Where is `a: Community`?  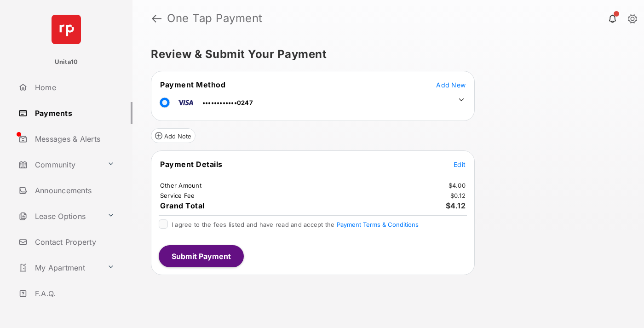 a: Community is located at coordinates (59, 164).